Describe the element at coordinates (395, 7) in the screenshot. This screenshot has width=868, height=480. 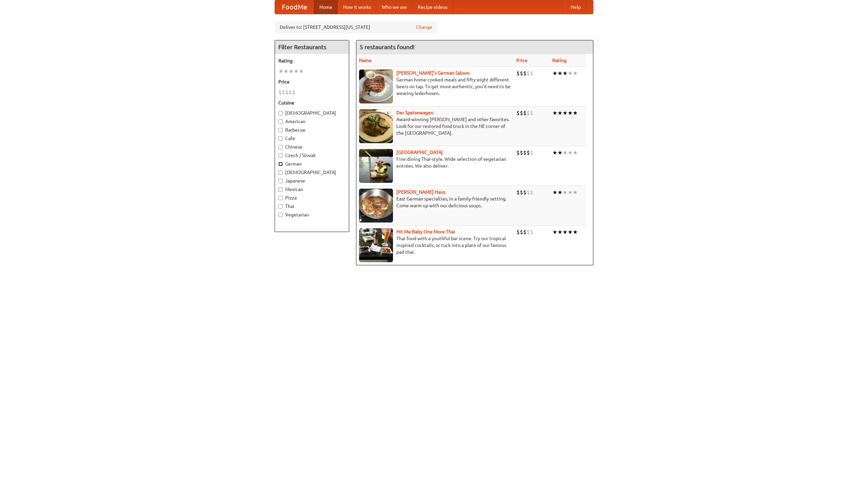
I see `a: Who we are` at that location.